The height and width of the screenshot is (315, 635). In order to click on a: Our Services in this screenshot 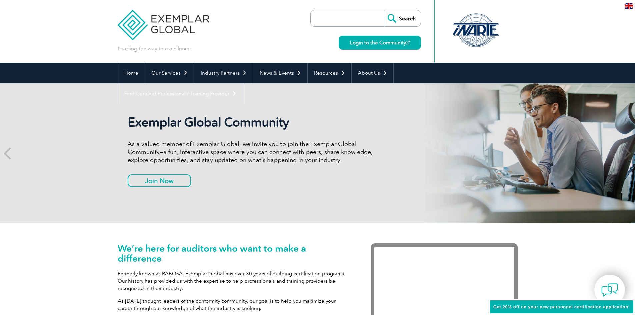, I will do `click(169, 73)`.